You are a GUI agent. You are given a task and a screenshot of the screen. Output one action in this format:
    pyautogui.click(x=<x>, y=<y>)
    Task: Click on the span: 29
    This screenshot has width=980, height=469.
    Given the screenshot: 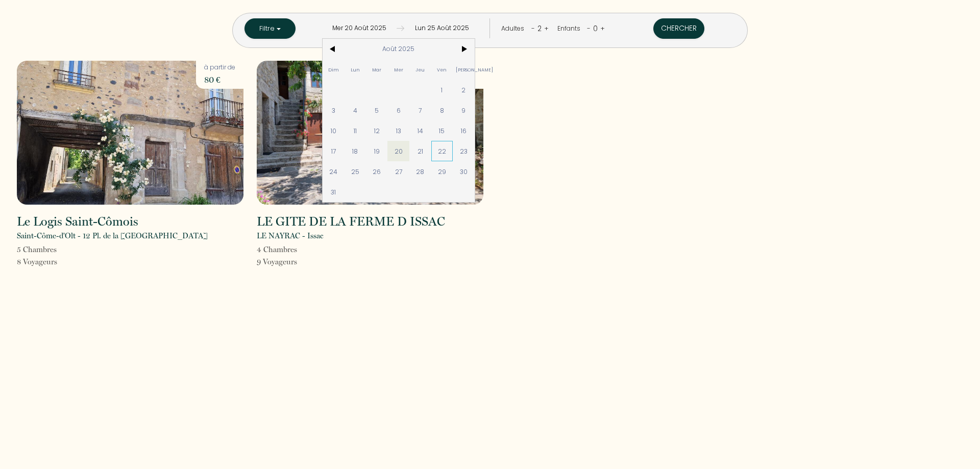 What is the action you would take?
    pyautogui.click(x=442, y=172)
    